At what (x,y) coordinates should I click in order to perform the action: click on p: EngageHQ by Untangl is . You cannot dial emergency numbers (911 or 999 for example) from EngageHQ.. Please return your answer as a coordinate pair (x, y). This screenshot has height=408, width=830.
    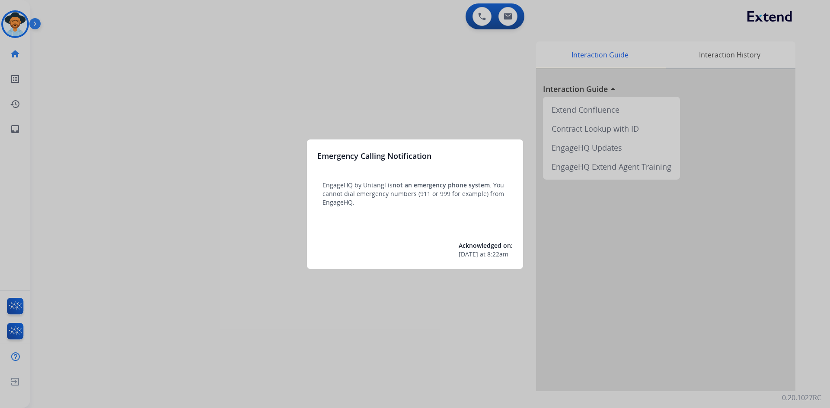
    Looking at the image, I should click on (415, 194).